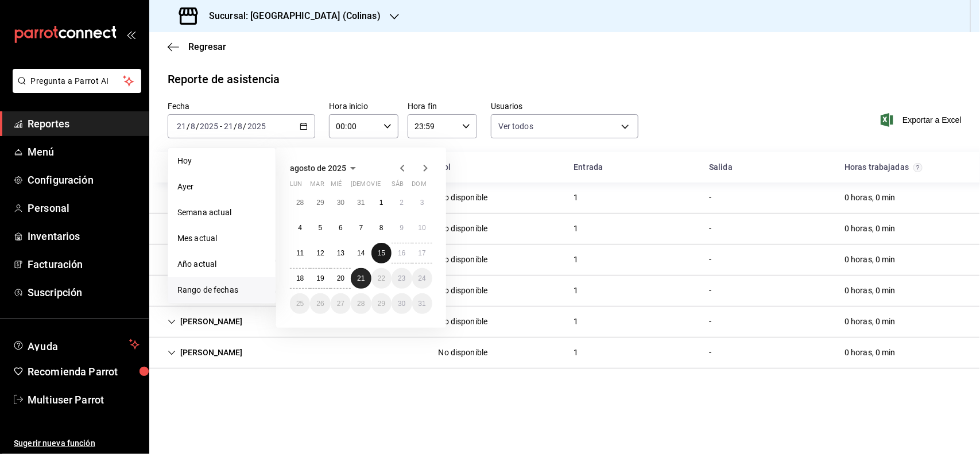 The width and height of the screenshot is (980, 454). Describe the element at coordinates (515, 126) in the screenshot. I see `span: Ver todos` at that location.